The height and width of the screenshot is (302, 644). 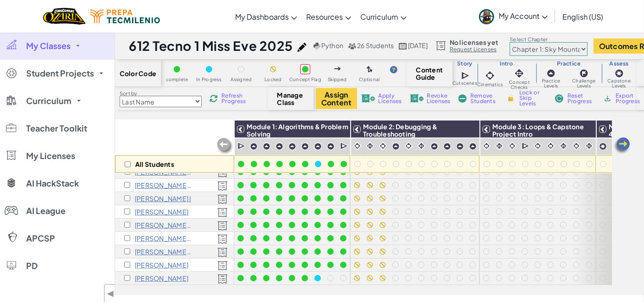 I want to click on span: My Licenses, so click(x=50, y=156).